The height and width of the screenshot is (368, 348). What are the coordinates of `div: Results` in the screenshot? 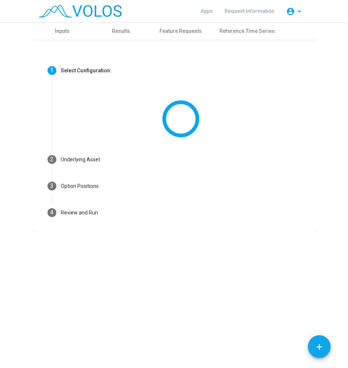 It's located at (121, 31).